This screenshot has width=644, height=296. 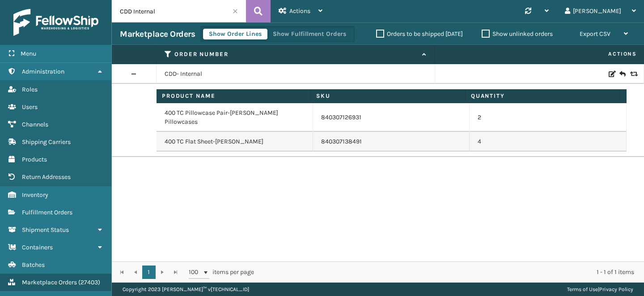 I want to click on span: Fulfillment Orders, so click(x=47, y=212).